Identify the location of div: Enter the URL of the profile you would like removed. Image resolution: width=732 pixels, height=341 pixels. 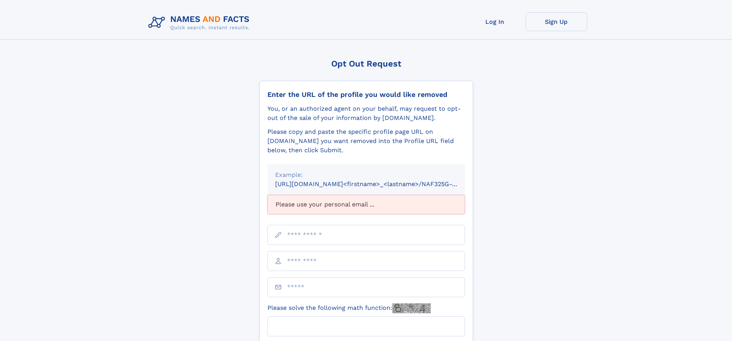
(366, 95).